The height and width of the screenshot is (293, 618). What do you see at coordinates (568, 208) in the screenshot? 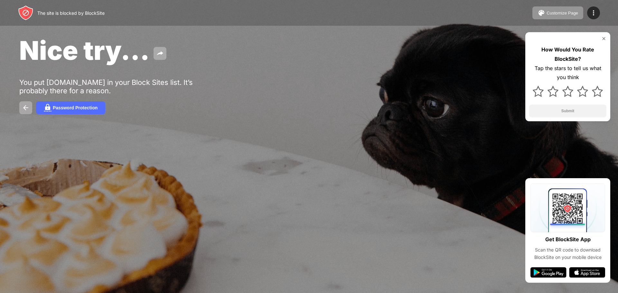
I see `img: qrcode.svg` at bounding box center [568, 208].